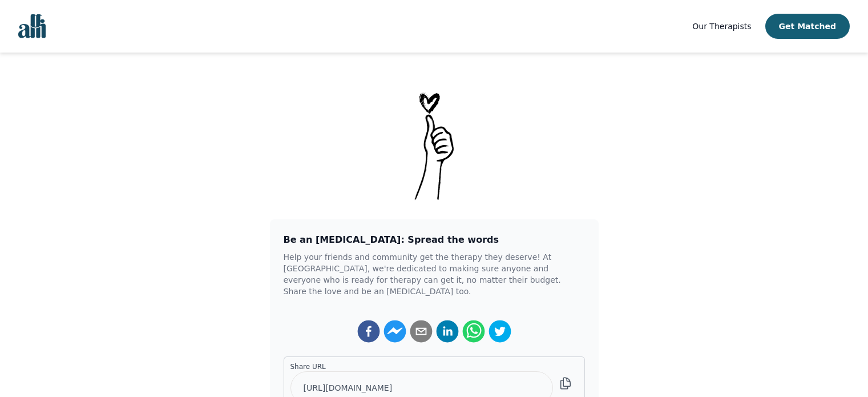  I want to click on a: Our Therapists, so click(722, 26).